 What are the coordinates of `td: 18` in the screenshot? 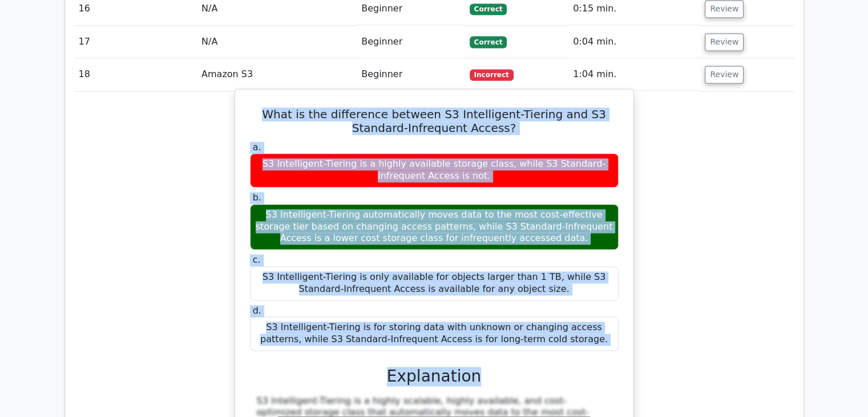 It's located at (136, 74).